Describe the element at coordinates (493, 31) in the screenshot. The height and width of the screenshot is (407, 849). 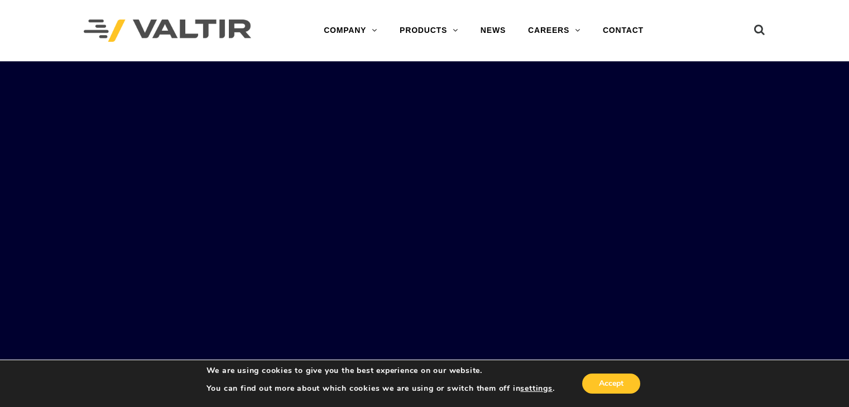
I see `a: NEWS` at that location.